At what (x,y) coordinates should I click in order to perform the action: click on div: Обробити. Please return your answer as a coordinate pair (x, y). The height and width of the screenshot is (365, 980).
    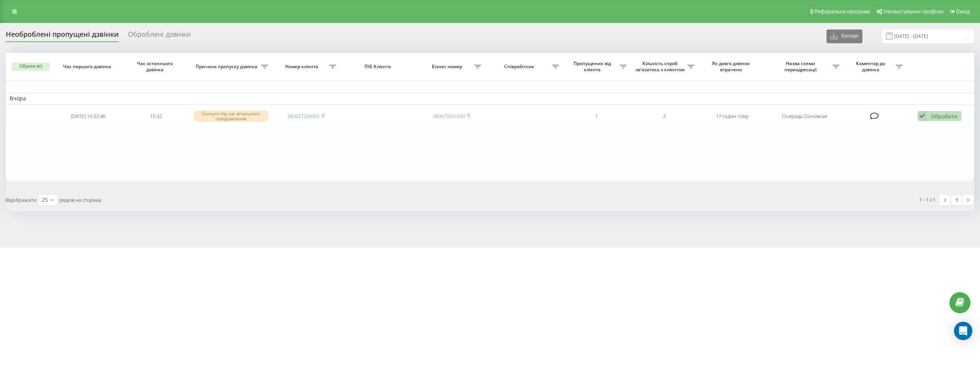
    Looking at the image, I should click on (944, 116).